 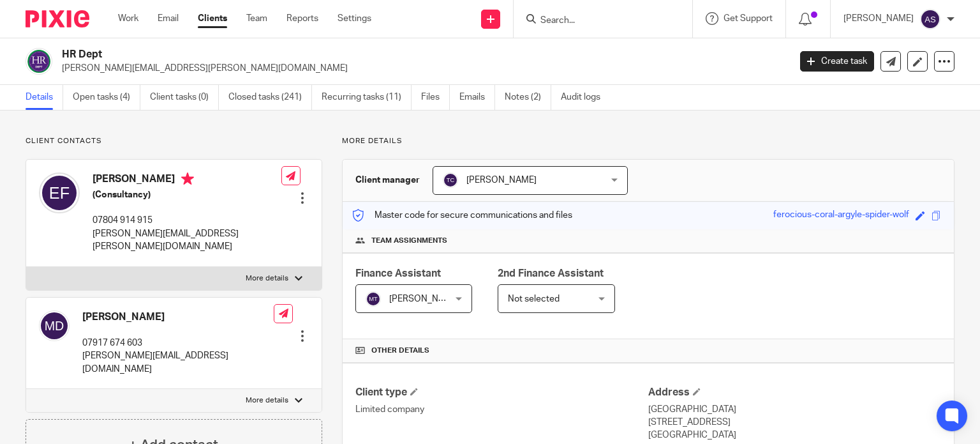 What do you see at coordinates (435, 97) in the screenshot?
I see `a: Files` at bounding box center [435, 97].